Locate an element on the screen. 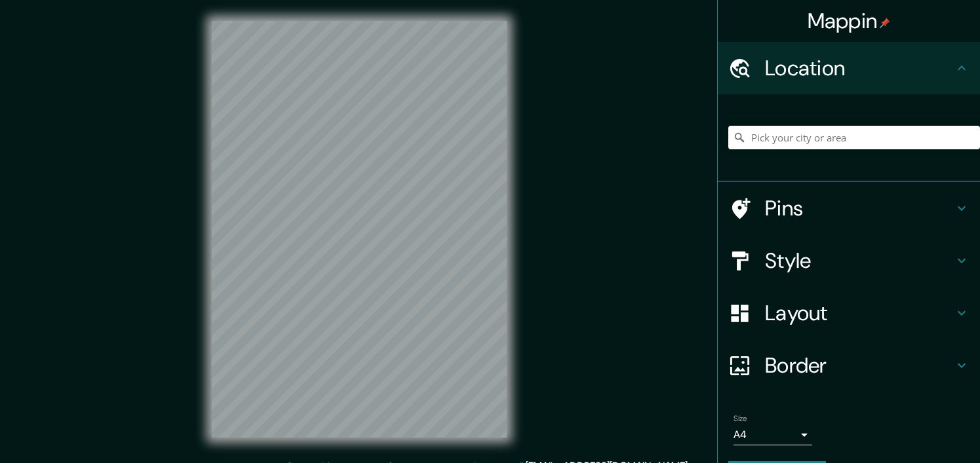  label: Size is located at coordinates (740, 419).